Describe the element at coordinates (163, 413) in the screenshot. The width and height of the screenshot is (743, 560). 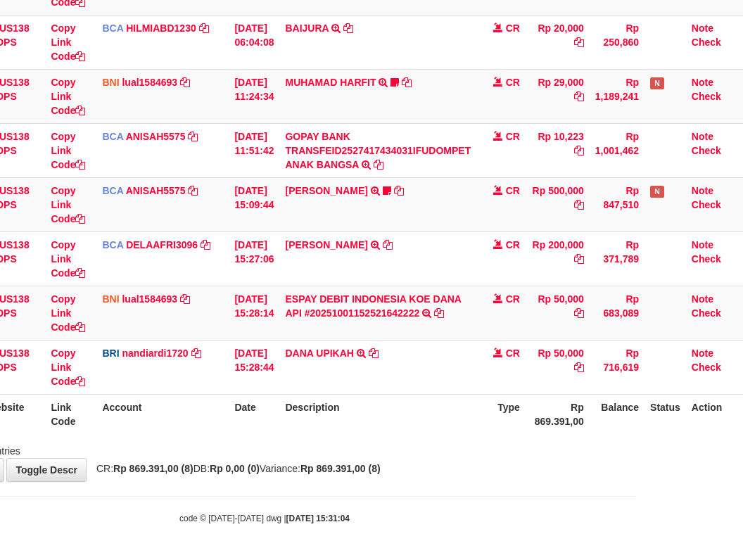
I see `th: Account` at that location.